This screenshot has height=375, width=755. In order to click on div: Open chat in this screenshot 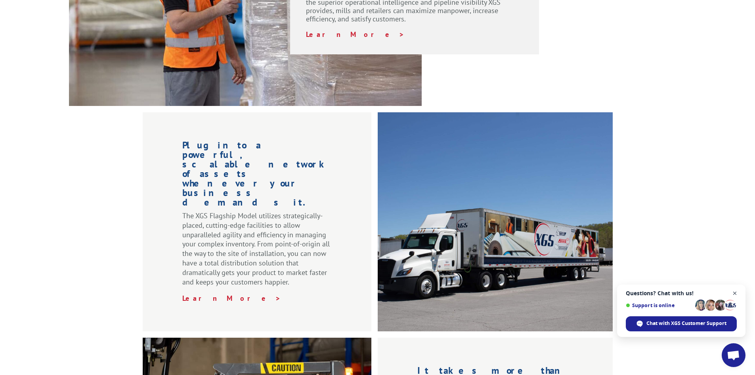, I will do `click(734, 355)`.